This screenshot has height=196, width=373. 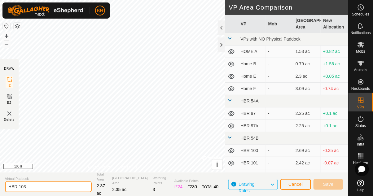 I want to click on td: +0.05 ac, so click(x=334, y=77).